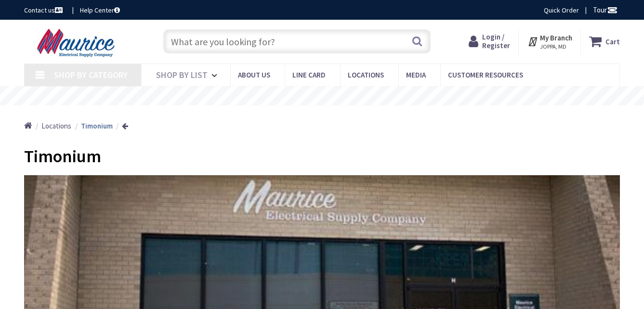 This screenshot has width=644, height=309. I want to click on span: Tour, so click(605, 10).